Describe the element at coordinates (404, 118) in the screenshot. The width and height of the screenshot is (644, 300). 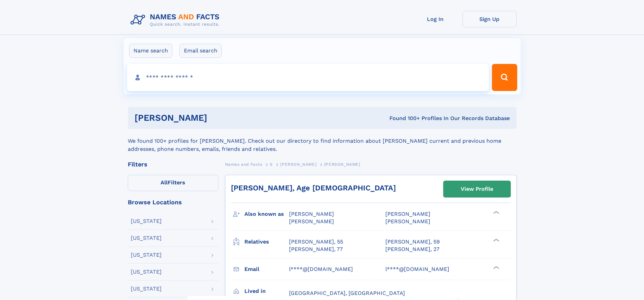
I see `div: Found 100+ Profiles In Our Records Database` at that location.